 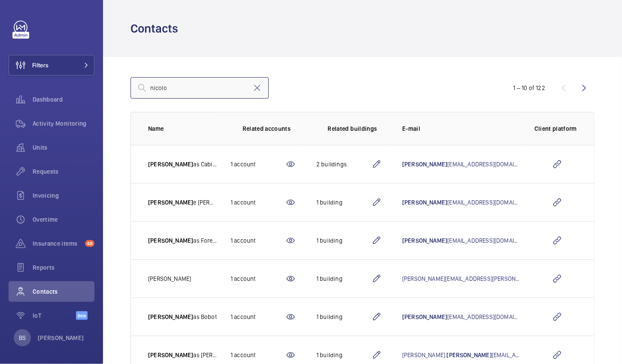 I want to click on span: Insurance items, so click(x=57, y=243).